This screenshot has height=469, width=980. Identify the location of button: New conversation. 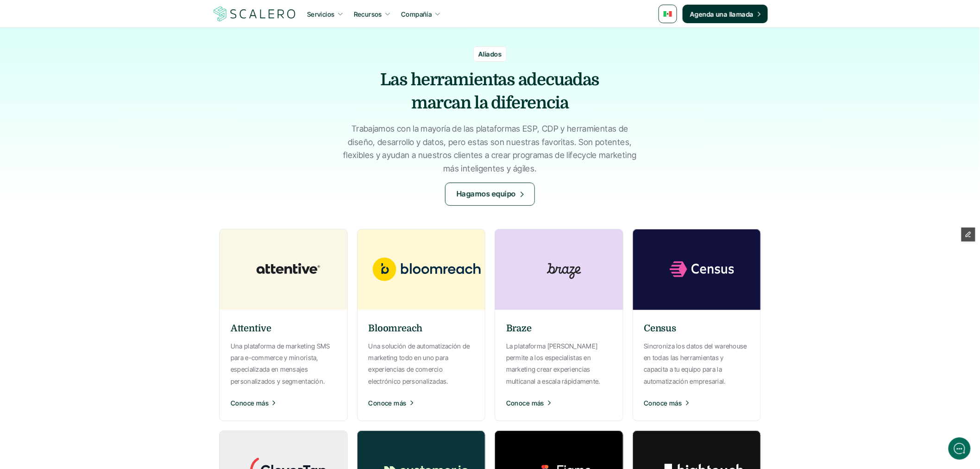
(93, 132).